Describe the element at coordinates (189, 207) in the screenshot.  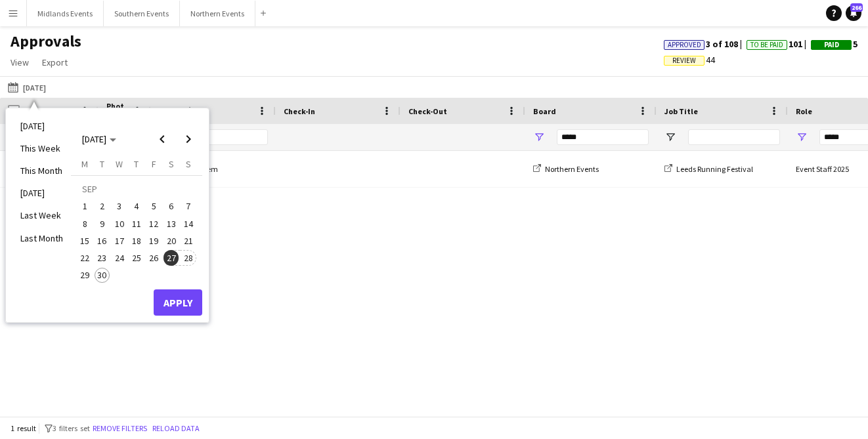
I see `span: 7` at that location.